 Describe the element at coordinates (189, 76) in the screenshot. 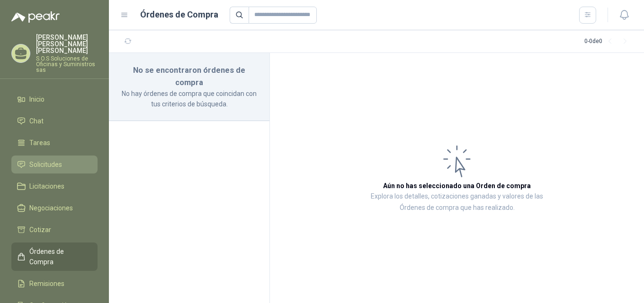

I see `h3: No se encontraron órdenes de compra` at that location.